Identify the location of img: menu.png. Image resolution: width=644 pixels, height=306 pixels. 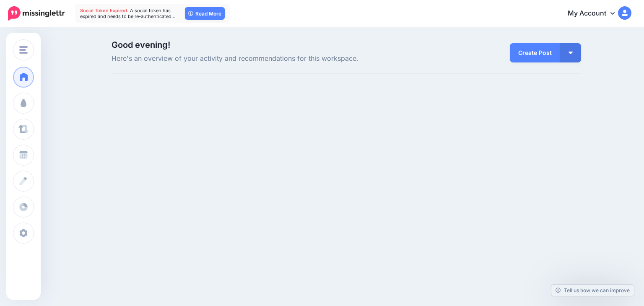
(24, 50).